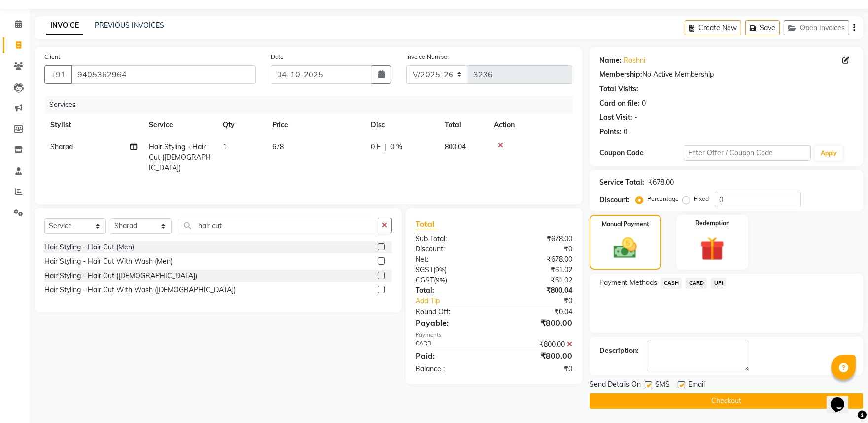  What do you see at coordinates (396, 147) in the screenshot?
I see `span: 0 %` at bounding box center [396, 147].